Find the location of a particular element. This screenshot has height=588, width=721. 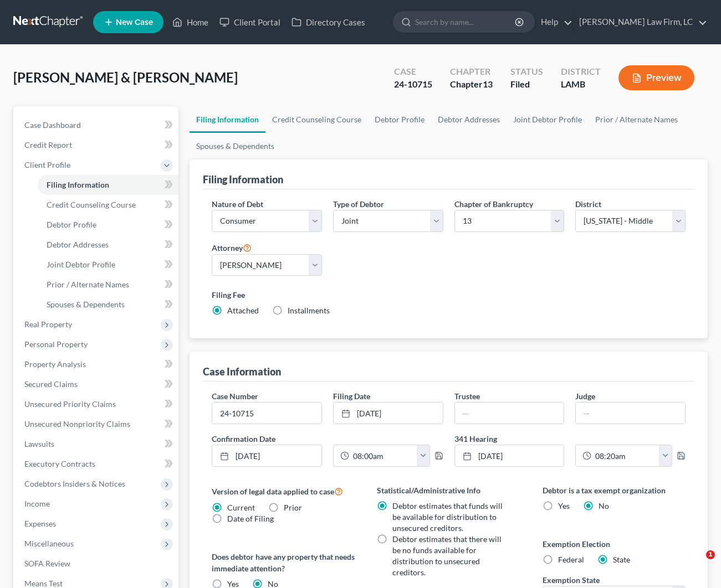

span: Personal Property is located at coordinates (56, 344).